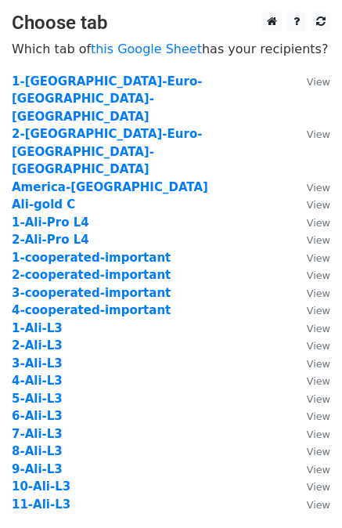 This screenshot has width=342, height=528. Describe the element at coordinates (50, 222) in the screenshot. I see `strong: 1-Ali-Pro L4` at that location.